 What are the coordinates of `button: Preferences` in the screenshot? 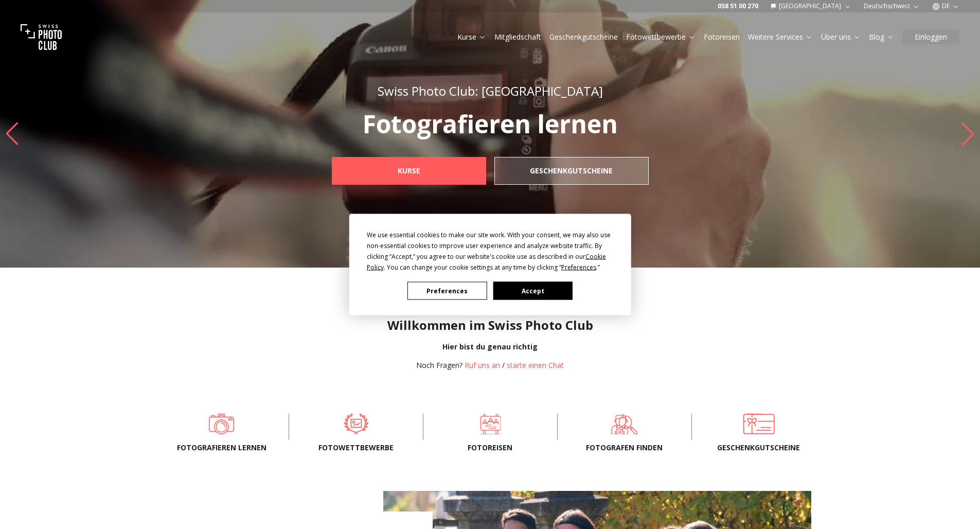 It's located at (447, 291).